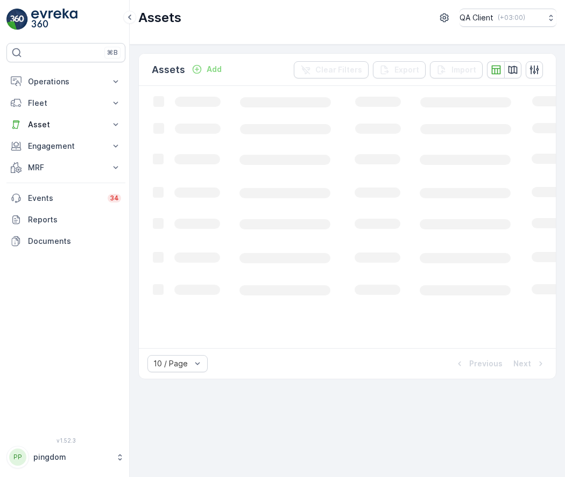 This screenshot has width=565, height=477. What do you see at coordinates (66, 82) in the screenshot?
I see `button: Operations` at bounding box center [66, 82].